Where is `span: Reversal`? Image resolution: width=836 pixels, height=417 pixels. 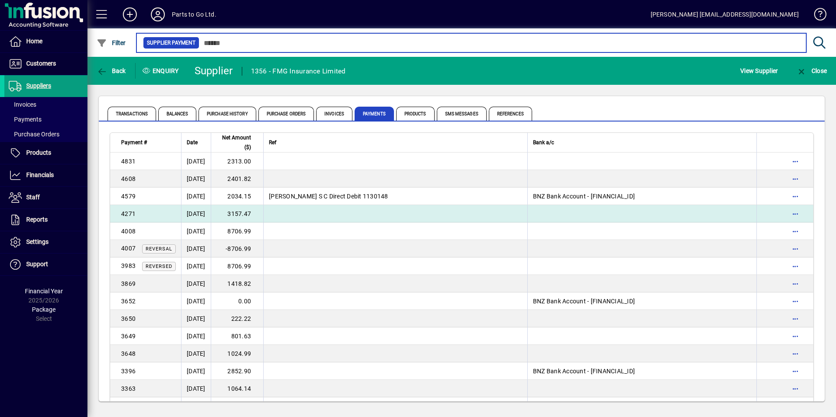
span: Reversal is located at coordinates (159, 249).